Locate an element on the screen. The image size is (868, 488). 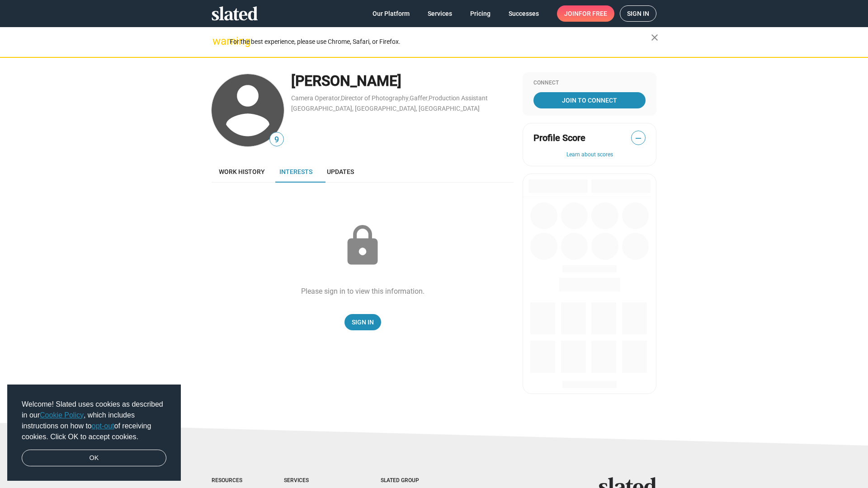
span: Pricing is located at coordinates (480, 14).